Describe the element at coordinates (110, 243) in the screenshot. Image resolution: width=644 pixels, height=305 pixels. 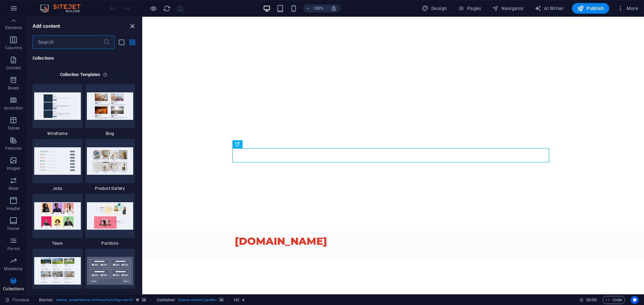
I see `span: Portfolio` at that location.